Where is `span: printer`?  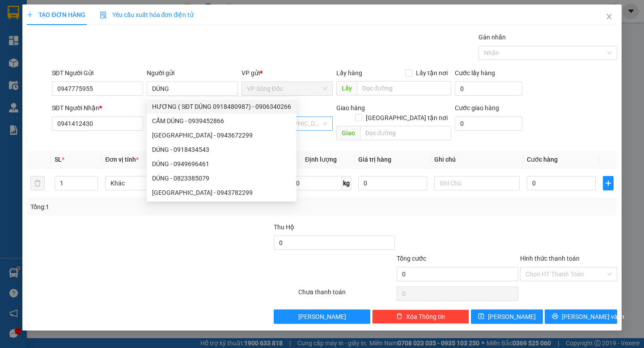
span: printer is located at coordinates (555, 317).